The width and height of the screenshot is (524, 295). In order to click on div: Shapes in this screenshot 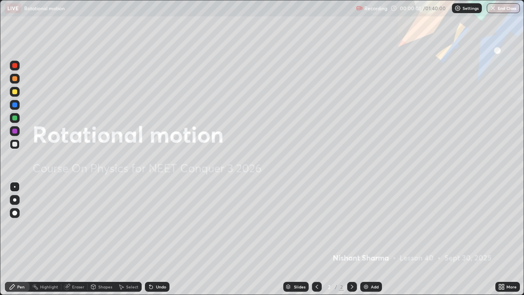, I will do `click(105, 287)`.